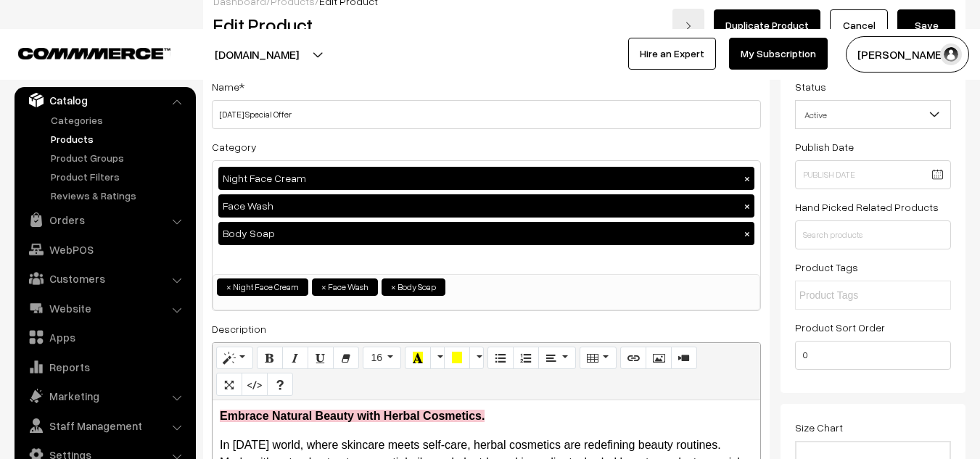 The width and height of the screenshot is (980, 459). What do you see at coordinates (684, 358) in the screenshot?
I see `button: Video` at bounding box center [684, 358].